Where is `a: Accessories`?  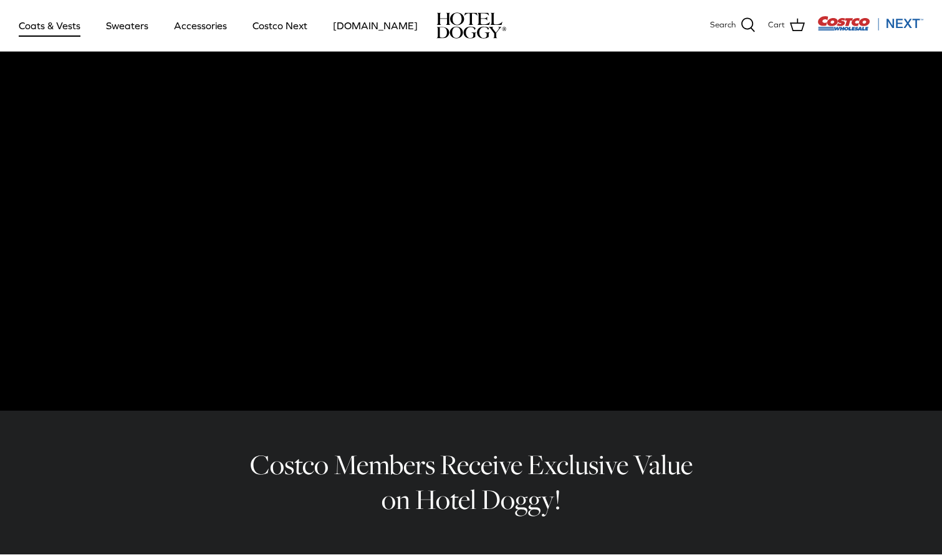
a: Accessories is located at coordinates (200, 26).